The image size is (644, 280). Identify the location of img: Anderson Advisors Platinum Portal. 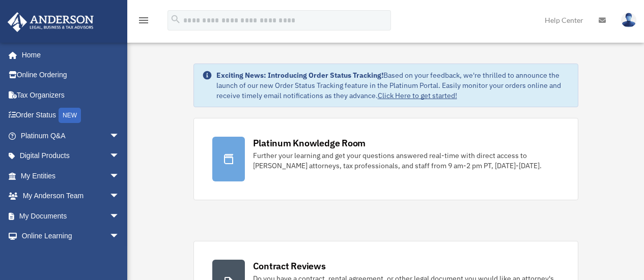
(51, 22).